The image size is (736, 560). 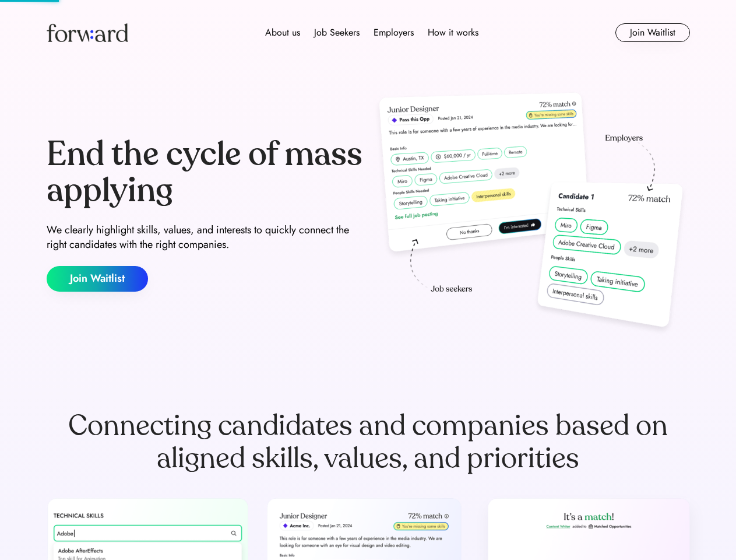 I want to click on div: Employers, so click(x=393, y=33).